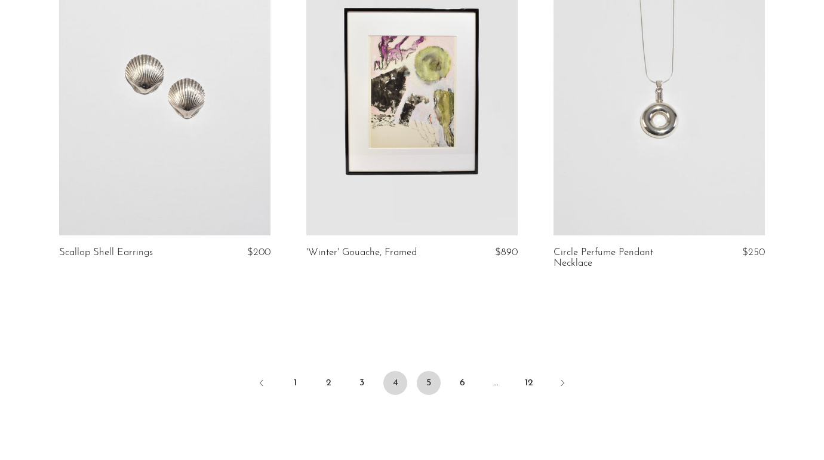 The image size is (824, 460). Describe the element at coordinates (562, 384) in the screenshot. I see `a: Next` at that location.